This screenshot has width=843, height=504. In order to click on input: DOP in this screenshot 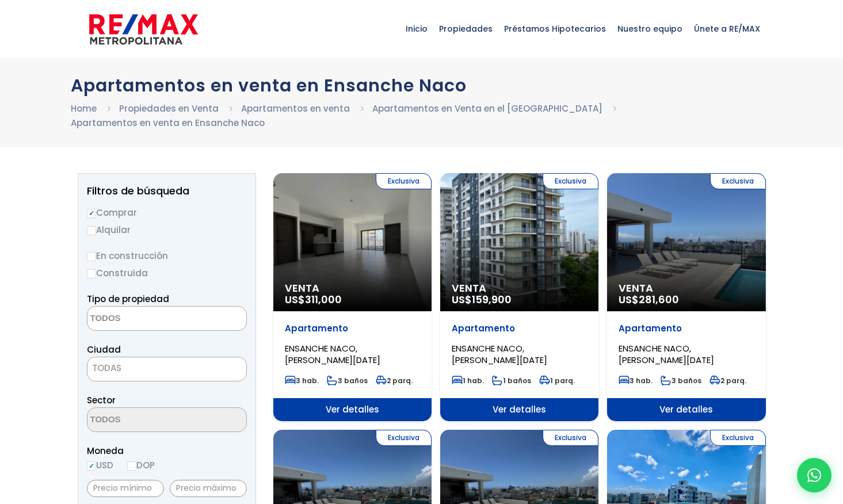, I will do `click(132, 466)`.